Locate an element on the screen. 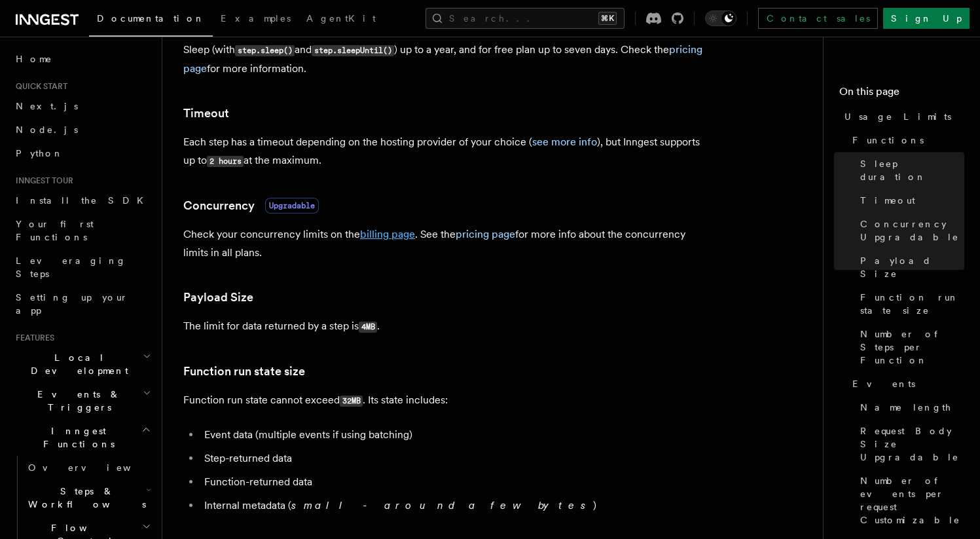 This screenshot has height=539, width=980. span: Request Body Size Upgradable is located at coordinates (912, 444).